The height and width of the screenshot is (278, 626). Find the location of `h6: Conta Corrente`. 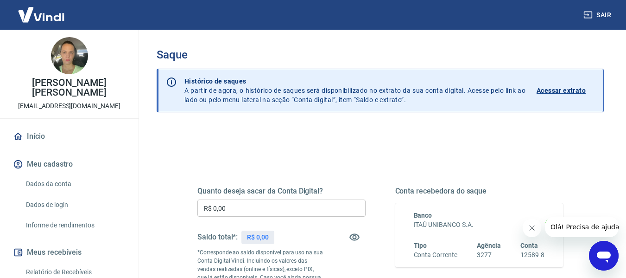

h6: Conta Corrente is located at coordinates (436, 255).